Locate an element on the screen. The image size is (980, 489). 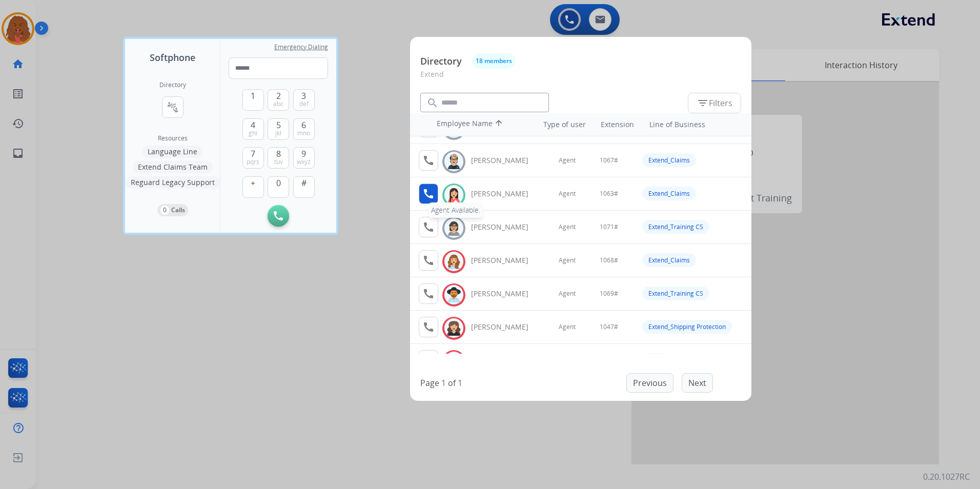
span: jkl is located at coordinates (278, 134).